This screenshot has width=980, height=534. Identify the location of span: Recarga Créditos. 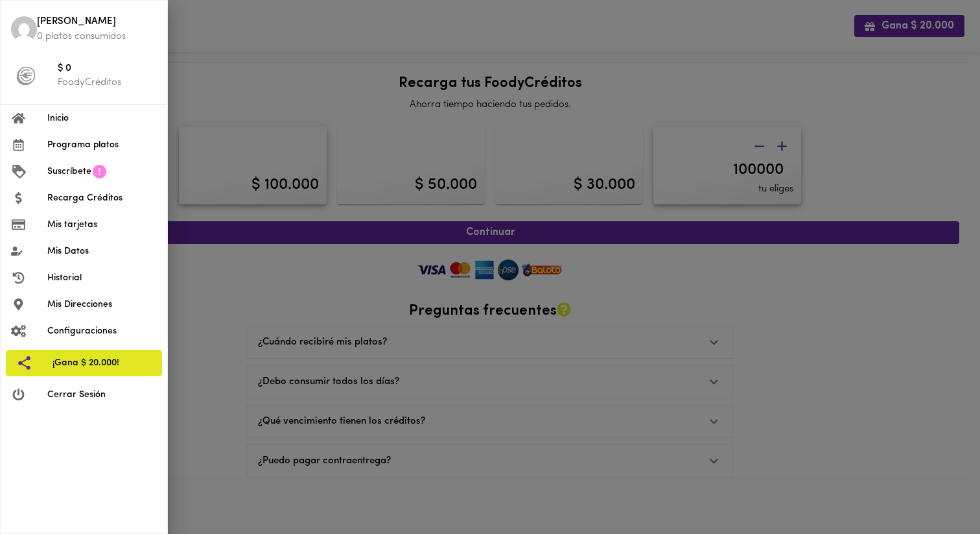
(102, 198).